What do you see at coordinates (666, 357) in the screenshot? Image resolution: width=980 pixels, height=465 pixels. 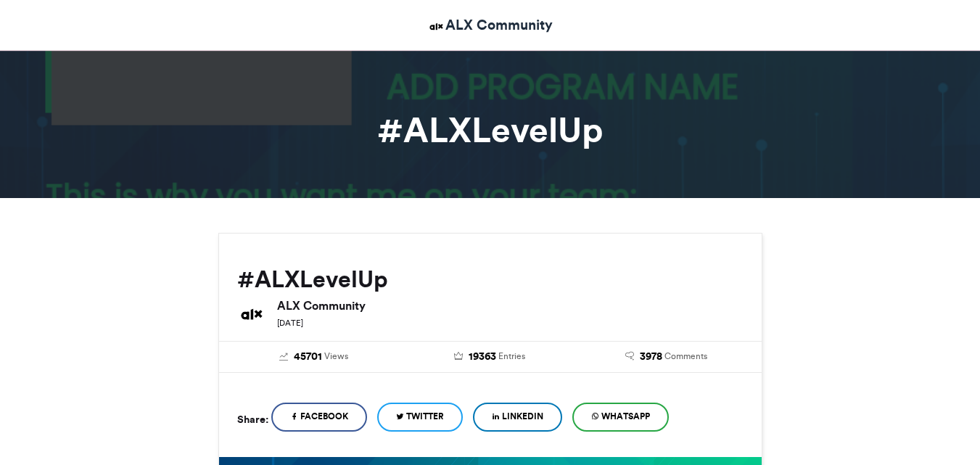 I see `a: 3978 Comments` at bounding box center [666, 357].